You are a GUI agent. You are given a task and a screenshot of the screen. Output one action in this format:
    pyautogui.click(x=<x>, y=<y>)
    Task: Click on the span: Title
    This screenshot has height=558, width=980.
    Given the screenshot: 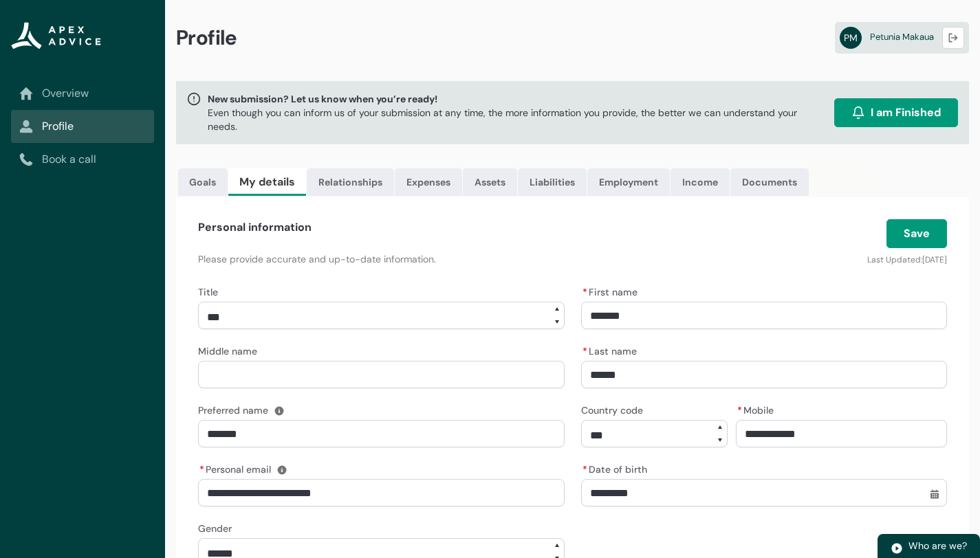 What is the action you would take?
    pyautogui.click(x=208, y=292)
    